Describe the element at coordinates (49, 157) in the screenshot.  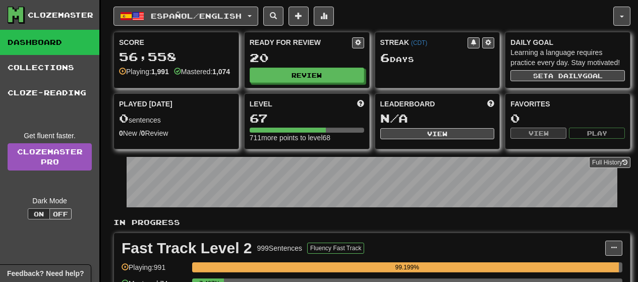
I see `a: ClozemasterPro` at that location.